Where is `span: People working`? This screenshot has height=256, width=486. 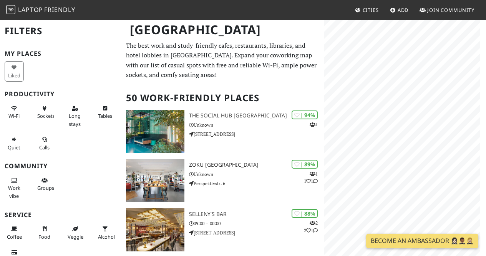 span: People working is located at coordinates (14, 191).